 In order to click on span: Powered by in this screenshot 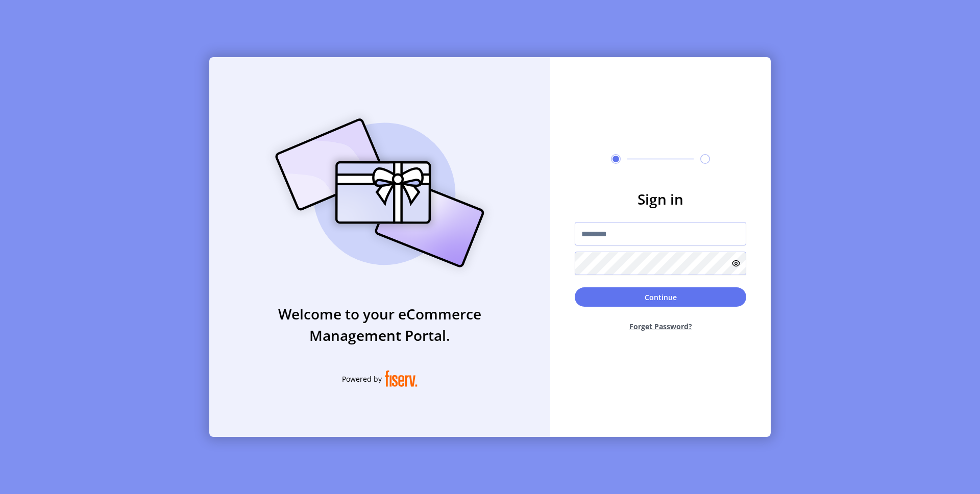, I will do `click(362, 379)`.